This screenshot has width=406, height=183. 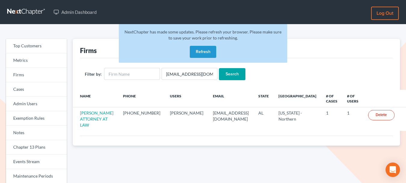 I want to click on th: # of Cases, so click(x=332, y=98).